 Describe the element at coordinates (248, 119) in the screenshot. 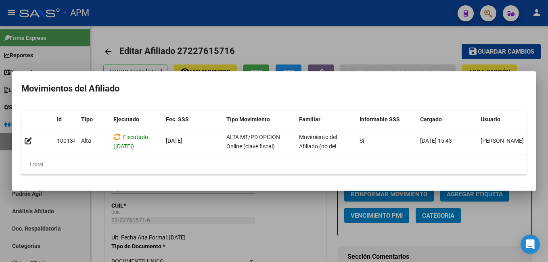

I see `span: Tipo Movimiento` at that location.